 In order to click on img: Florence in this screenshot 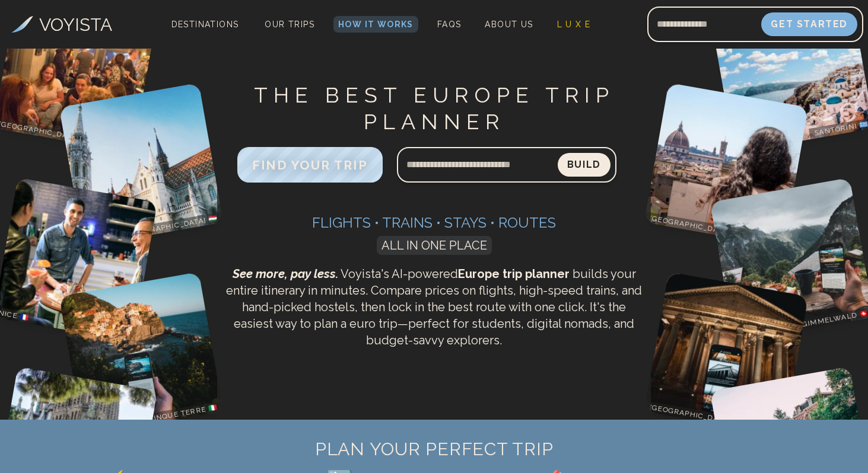, I will do `click(726, 165)`.